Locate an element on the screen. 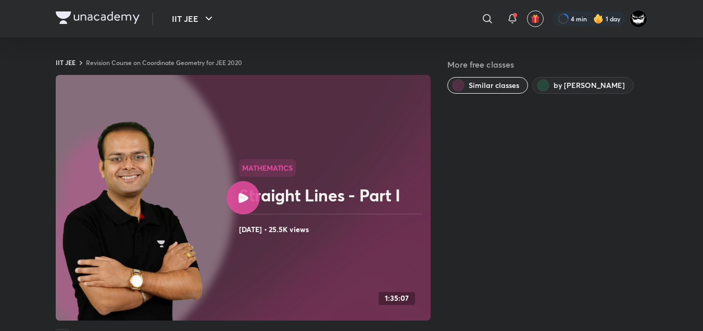 The height and width of the screenshot is (331, 703). h5: More free classes is located at coordinates (547, 65).